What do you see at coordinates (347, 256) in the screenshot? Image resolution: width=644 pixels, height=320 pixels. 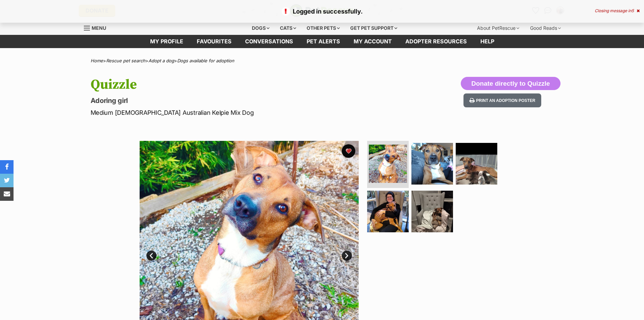 I see `a: Next` at bounding box center [347, 256].